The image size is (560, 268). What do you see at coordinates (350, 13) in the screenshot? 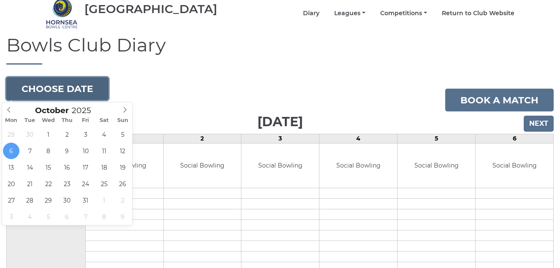
I see `a: Leagues` at bounding box center [350, 13].